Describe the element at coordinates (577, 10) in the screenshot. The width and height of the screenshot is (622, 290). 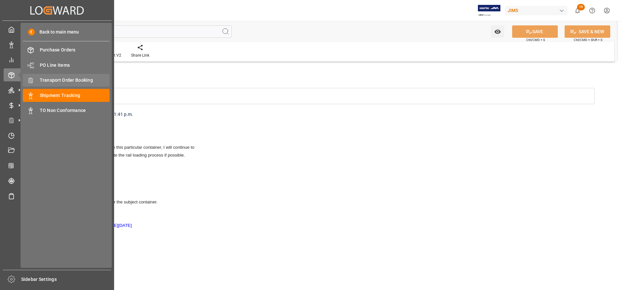
I see `button: show 10 new notifications` at that location.